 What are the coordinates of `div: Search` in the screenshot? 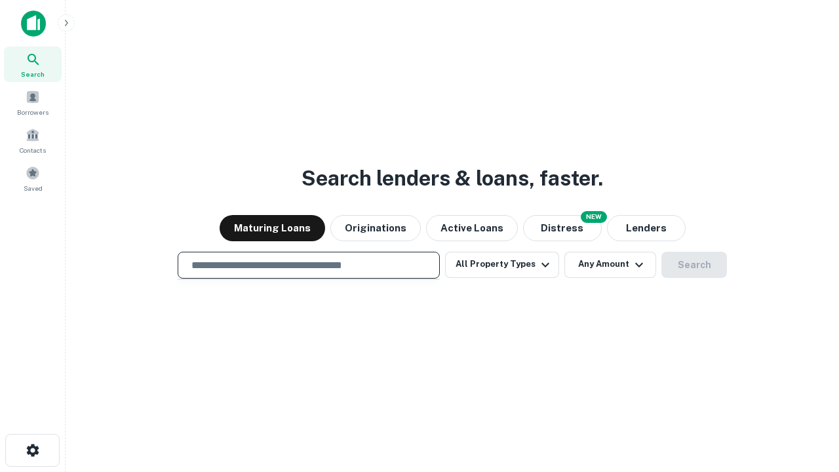 It's located at (33, 64).